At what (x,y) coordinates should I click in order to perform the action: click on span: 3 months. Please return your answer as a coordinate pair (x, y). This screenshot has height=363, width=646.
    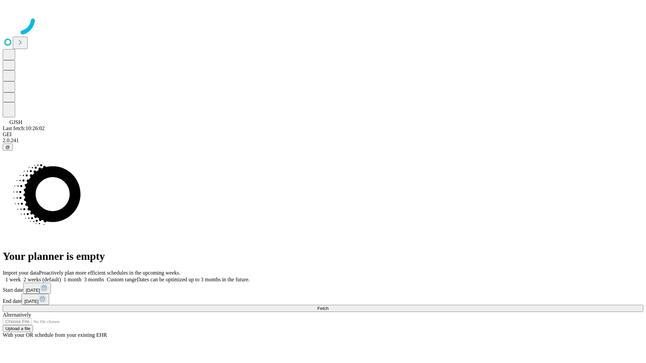
    Looking at the image, I should click on (94, 280).